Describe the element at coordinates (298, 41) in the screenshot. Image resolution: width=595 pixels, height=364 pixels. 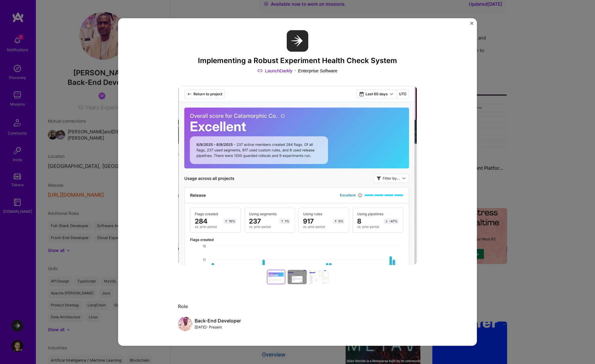
I see `img: Company logo` at that location.